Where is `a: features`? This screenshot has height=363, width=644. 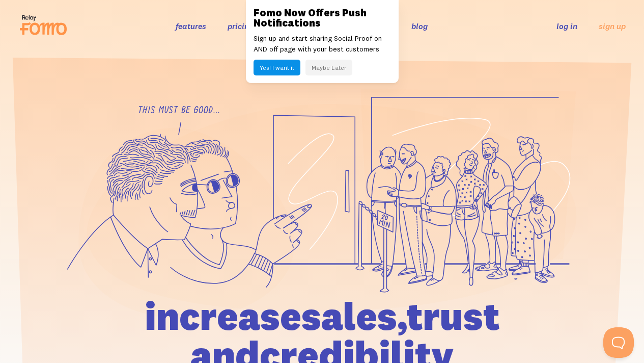
a: features is located at coordinates (191, 26).